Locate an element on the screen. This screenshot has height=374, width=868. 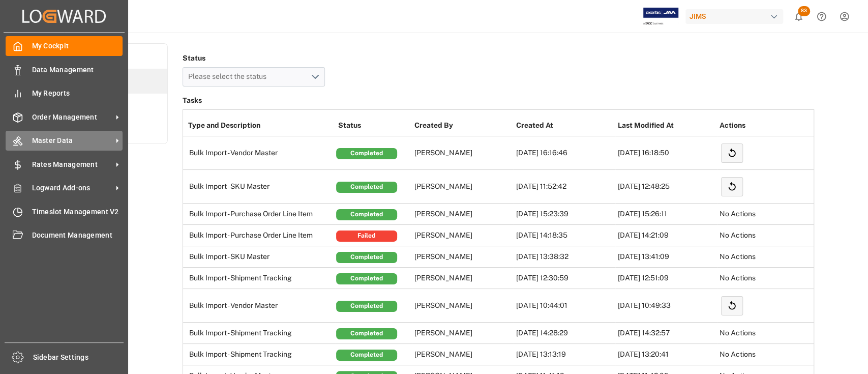
th: Created At is located at coordinates (564, 126).